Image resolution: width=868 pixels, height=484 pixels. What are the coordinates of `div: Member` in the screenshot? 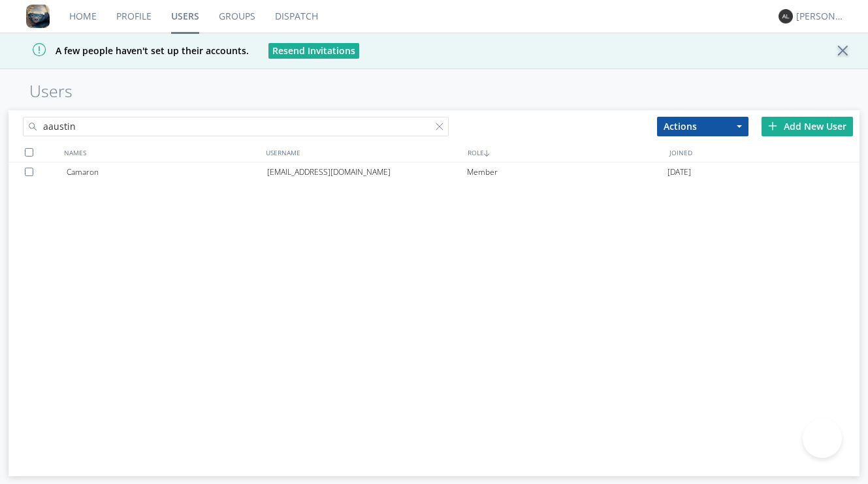 It's located at (567, 172).